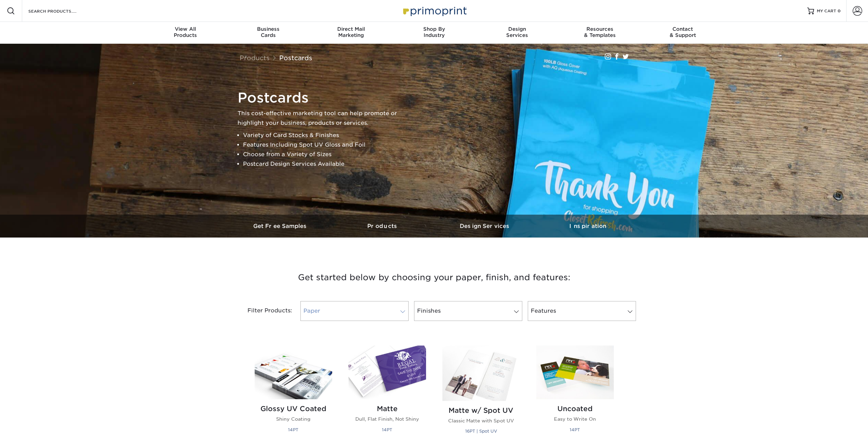 This screenshot has width=868, height=434. I want to click on p: Shiny Coating, so click(293, 418).